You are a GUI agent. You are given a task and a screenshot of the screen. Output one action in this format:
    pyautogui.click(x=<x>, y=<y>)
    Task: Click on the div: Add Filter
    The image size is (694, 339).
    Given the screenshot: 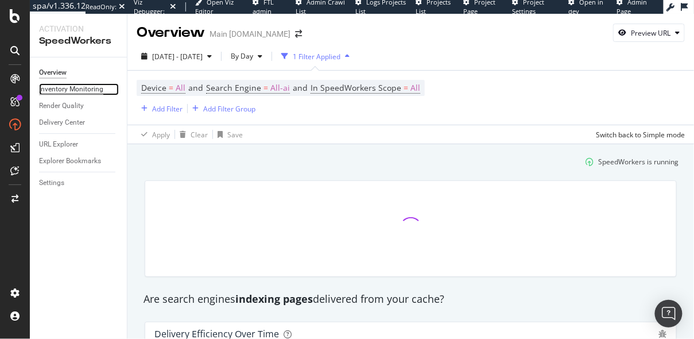 What is the action you would take?
    pyautogui.click(x=167, y=109)
    